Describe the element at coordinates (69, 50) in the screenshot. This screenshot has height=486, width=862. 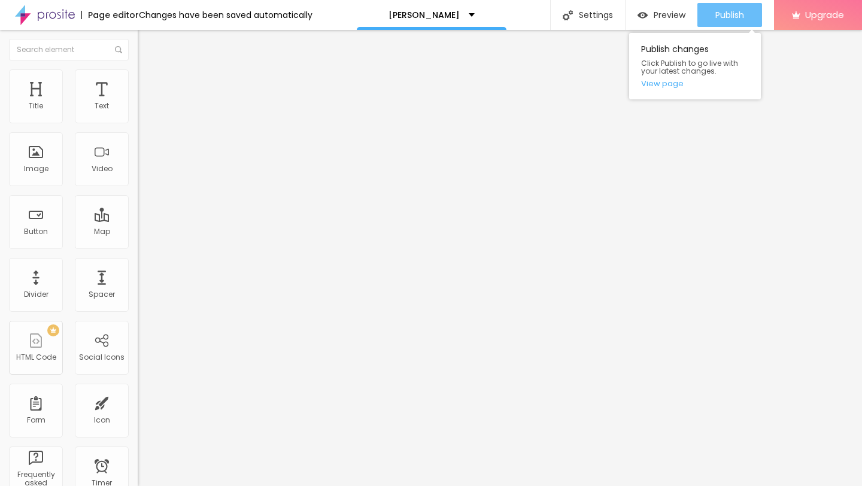
I see `input: Search element` at that location.